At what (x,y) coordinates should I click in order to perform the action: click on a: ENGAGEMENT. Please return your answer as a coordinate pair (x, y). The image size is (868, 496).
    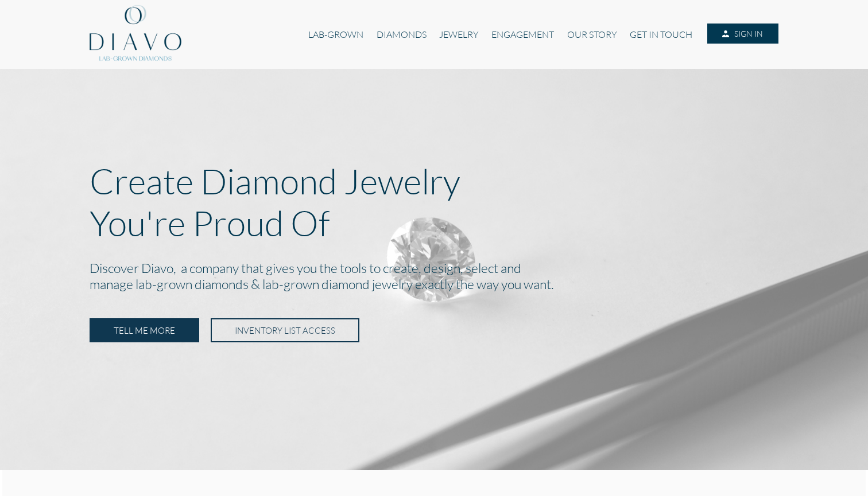
    Looking at the image, I should click on (522, 34).